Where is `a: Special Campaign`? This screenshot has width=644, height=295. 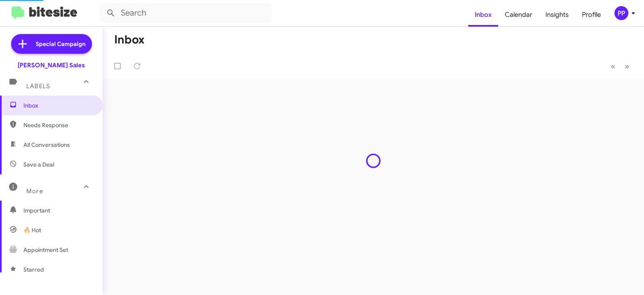
a: Special Campaign is located at coordinates (51, 44).